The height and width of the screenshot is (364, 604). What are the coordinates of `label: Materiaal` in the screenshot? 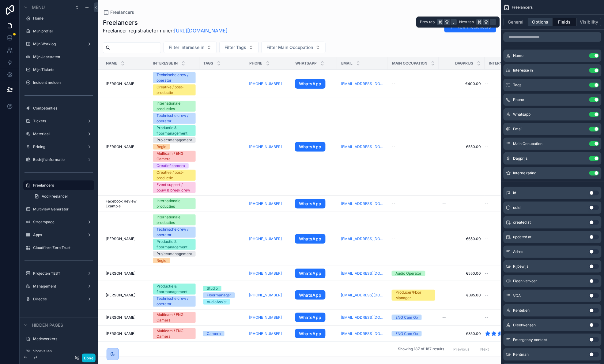 It's located at (59, 134).